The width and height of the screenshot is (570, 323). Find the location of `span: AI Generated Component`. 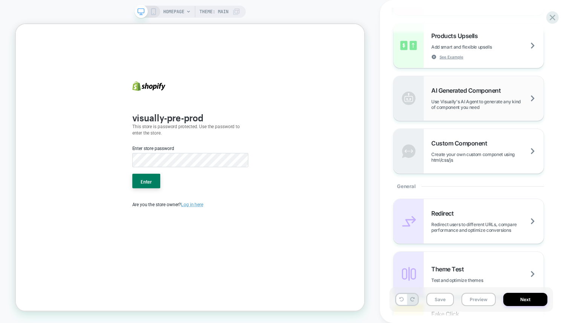

span: AI Generated Component is located at coordinates (468, 90).